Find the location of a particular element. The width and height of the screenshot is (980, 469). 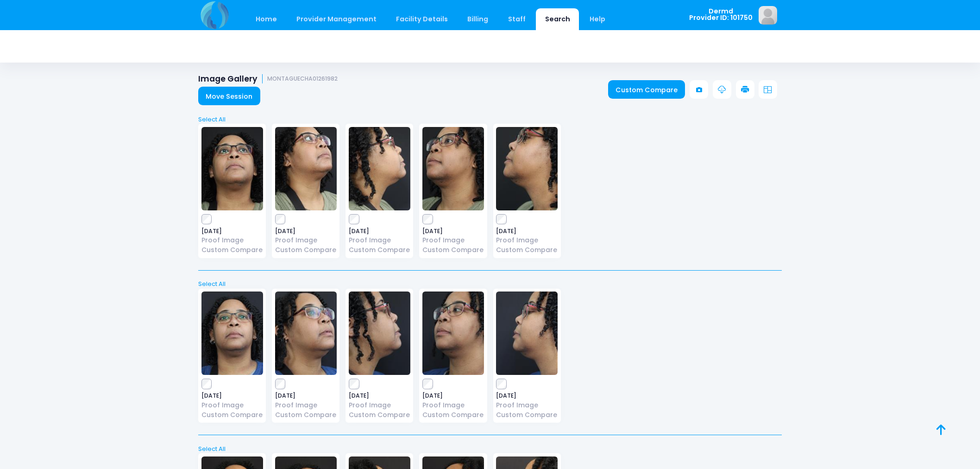

a: Search is located at coordinates (557, 19).